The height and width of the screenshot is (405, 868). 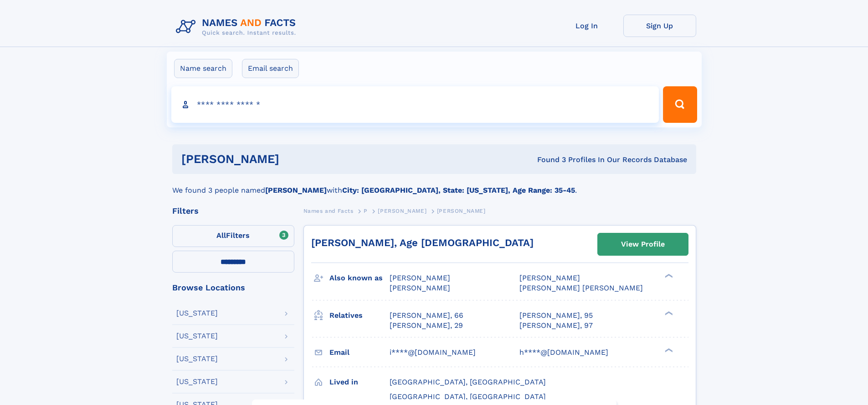 What do you see at coordinates (643, 244) in the screenshot?
I see `a: View Profile` at bounding box center [643, 244].